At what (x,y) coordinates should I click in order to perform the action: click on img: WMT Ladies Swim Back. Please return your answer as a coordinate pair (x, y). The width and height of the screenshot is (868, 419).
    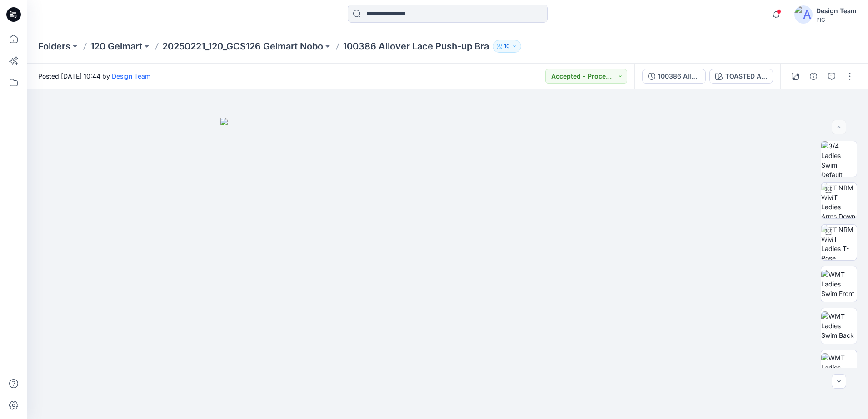
    Looking at the image, I should click on (839, 326).